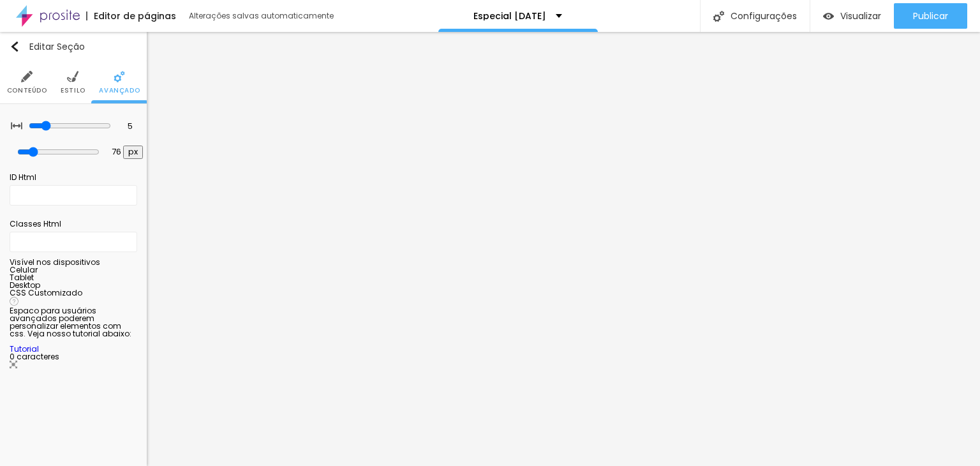 Image resolution: width=980 pixels, height=466 pixels. Describe the element at coordinates (262, 16) in the screenshot. I see `div: Alterações salvas automaticamente` at that location.